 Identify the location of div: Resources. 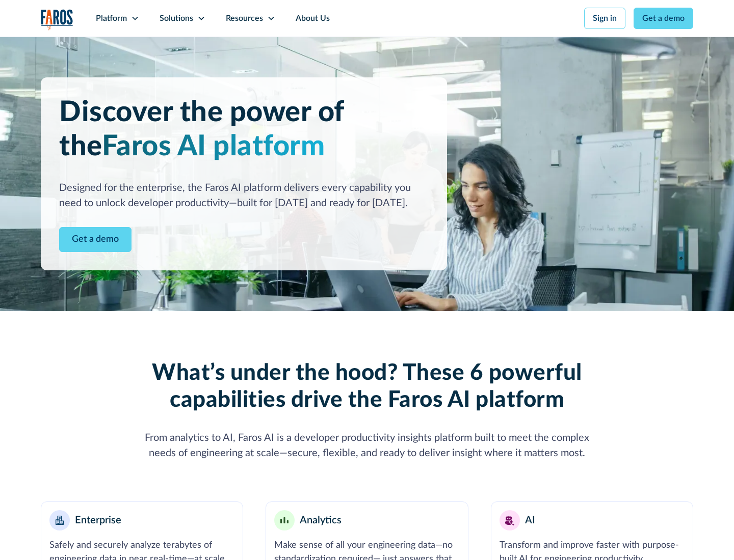
(244, 18).